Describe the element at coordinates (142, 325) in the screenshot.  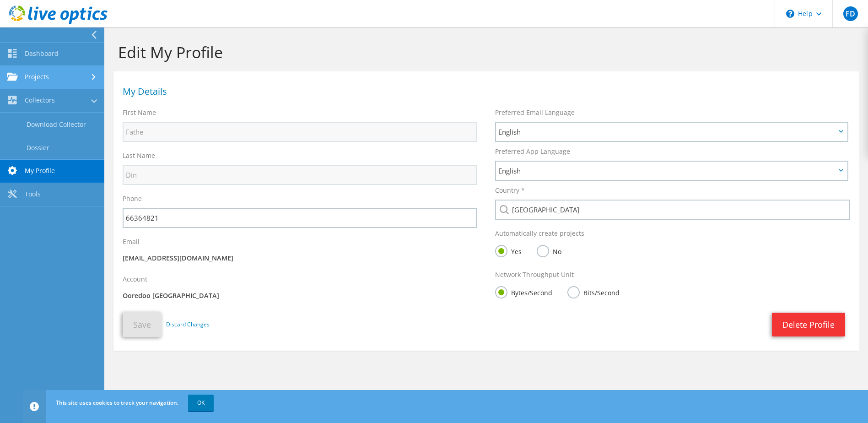
I see `button: Save` at that location.